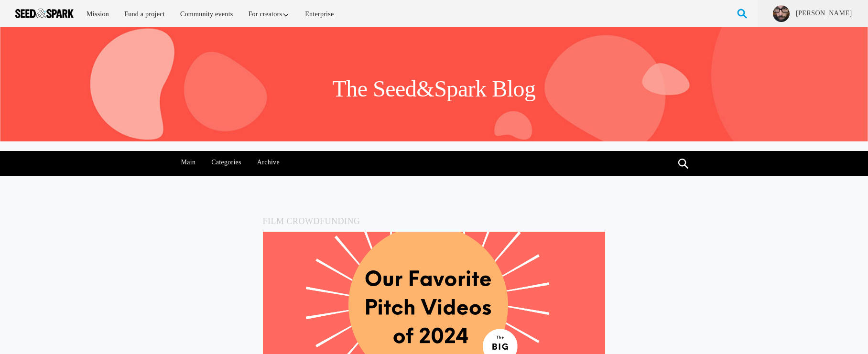  What do you see at coordinates (144, 14) in the screenshot?
I see `a: Fund a project` at bounding box center [144, 14].